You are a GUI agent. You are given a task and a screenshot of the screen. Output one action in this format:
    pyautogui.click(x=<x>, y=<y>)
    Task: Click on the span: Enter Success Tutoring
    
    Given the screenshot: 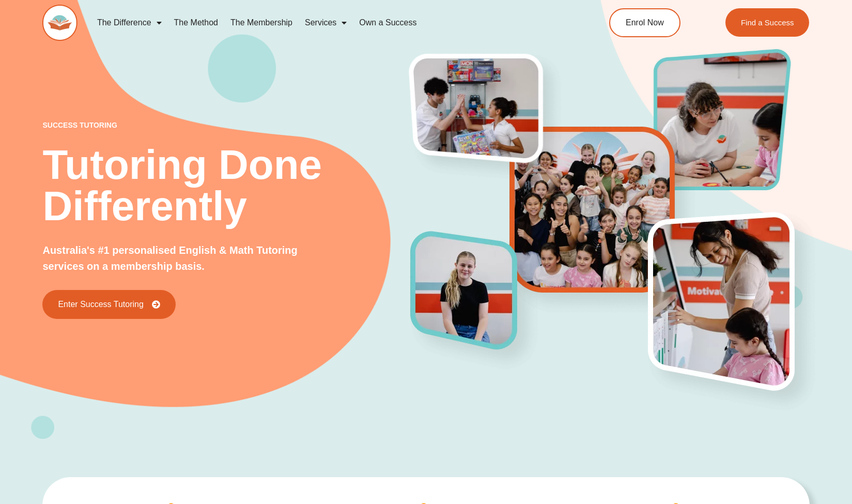 What is the action you would take?
    pyautogui.click(x=100, y=304)
    